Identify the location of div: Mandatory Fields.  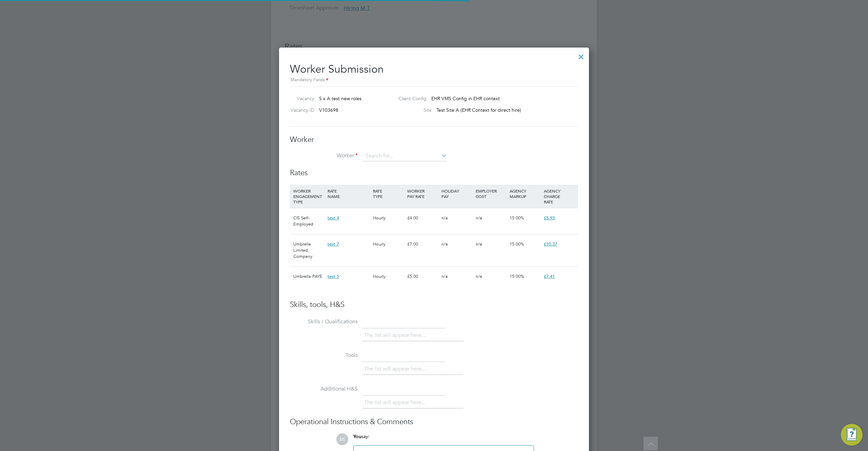
(434, 80).